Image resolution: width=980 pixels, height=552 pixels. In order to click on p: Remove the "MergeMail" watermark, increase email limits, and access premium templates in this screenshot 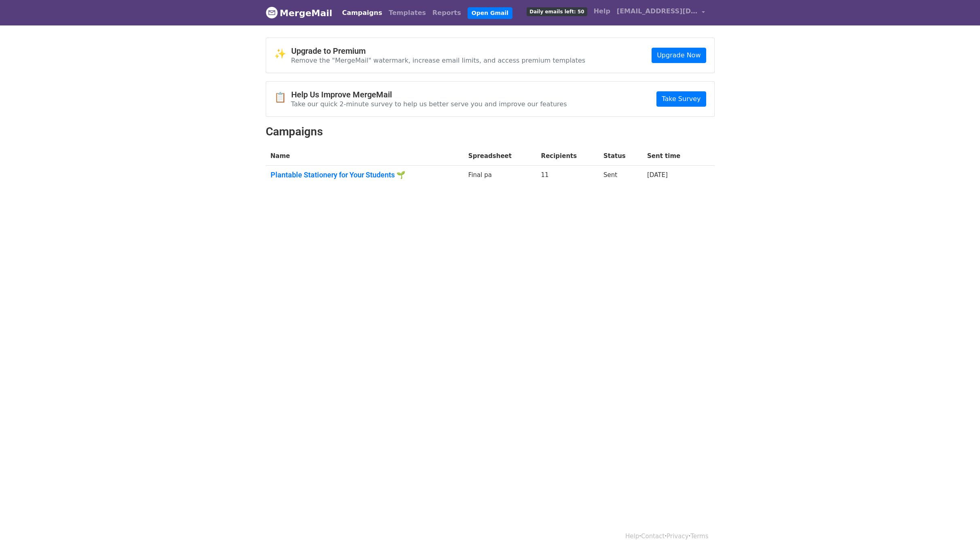, I will do `click(438, 61)`.